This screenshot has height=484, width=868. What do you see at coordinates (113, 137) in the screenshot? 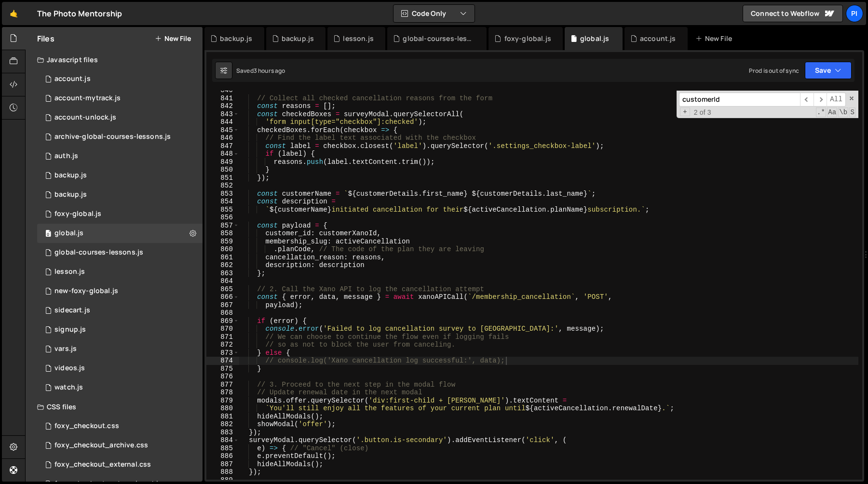
I see `div: archive-global-courses-lessons.js` at bounding box center [113, 137].